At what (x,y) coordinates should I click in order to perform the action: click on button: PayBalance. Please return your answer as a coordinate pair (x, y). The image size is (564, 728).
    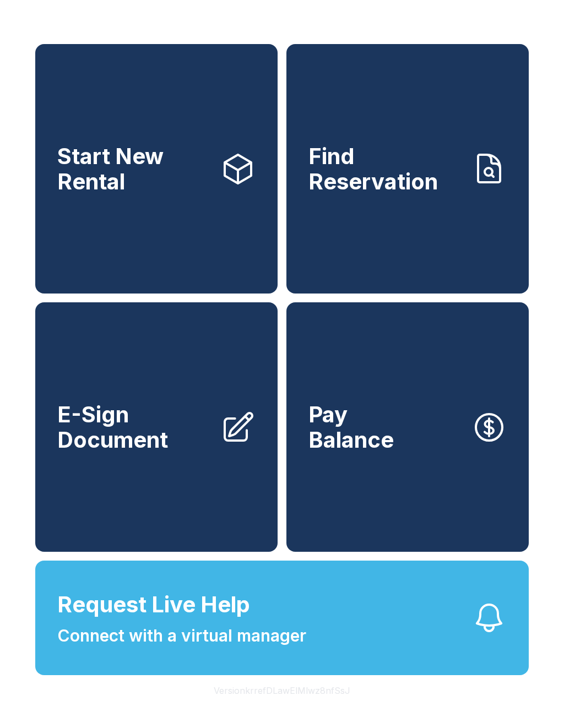
    Looking at the image, I should click on (407, 427).